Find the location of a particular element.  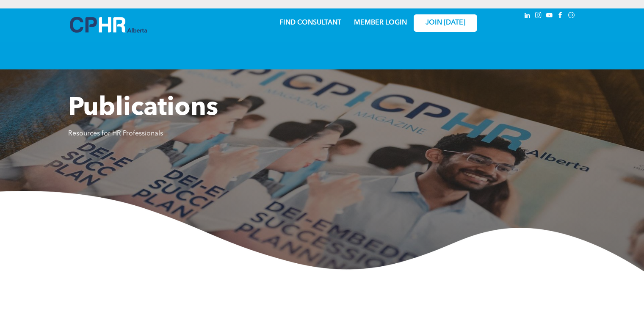

a: instagram is located at coordinates (538, 16).